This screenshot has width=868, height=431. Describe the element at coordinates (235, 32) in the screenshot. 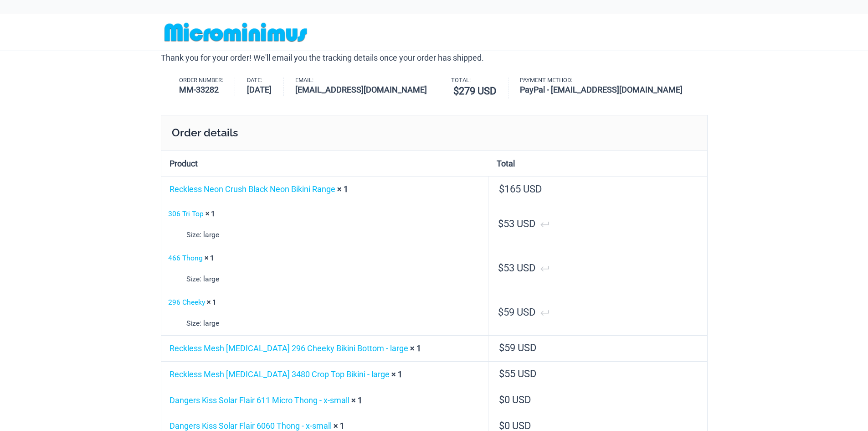

I see `img: MM SHOP LOGO FLAT` at that location.